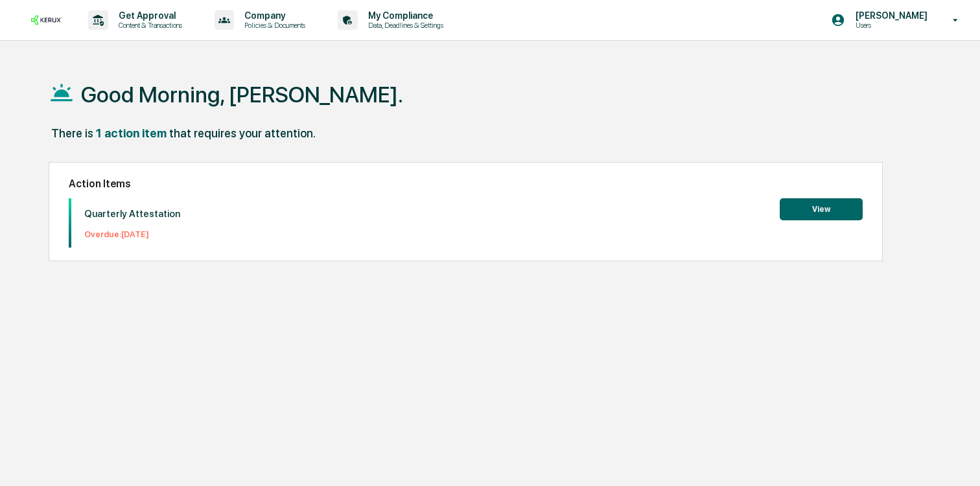  What do you see at coordinates (131, 133) in the screenshot?
I see `div: 1 action item` at bounding box center [131, 133].